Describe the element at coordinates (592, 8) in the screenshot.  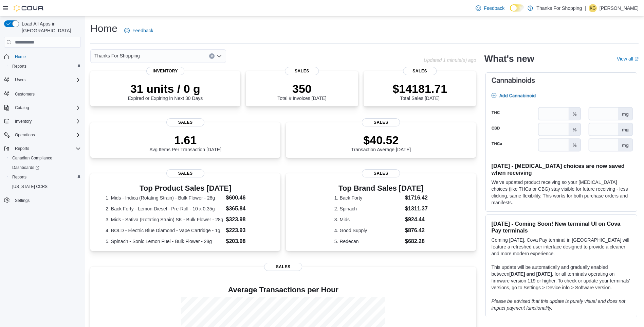
I see `span: KG` at that location.